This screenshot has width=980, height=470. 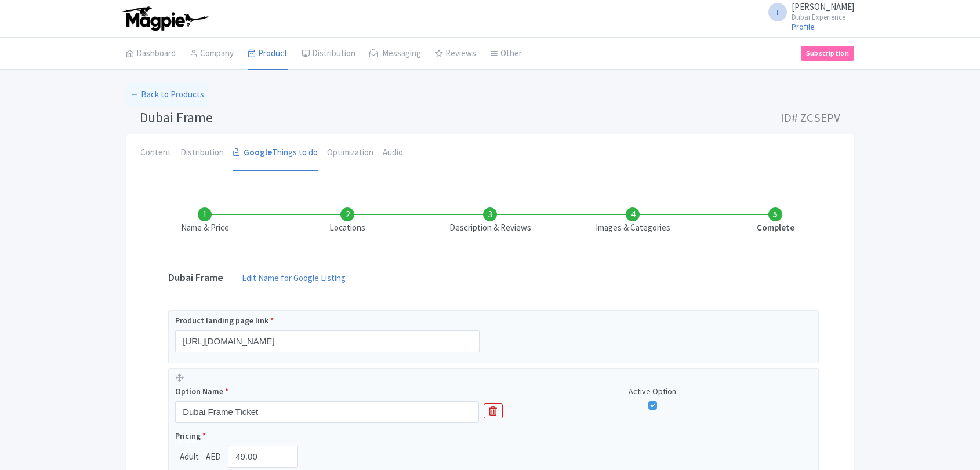 What do you see at coordinates (263, 457) in the screenshot?
I see `input: 0.00` at bounding box center [263, 457].